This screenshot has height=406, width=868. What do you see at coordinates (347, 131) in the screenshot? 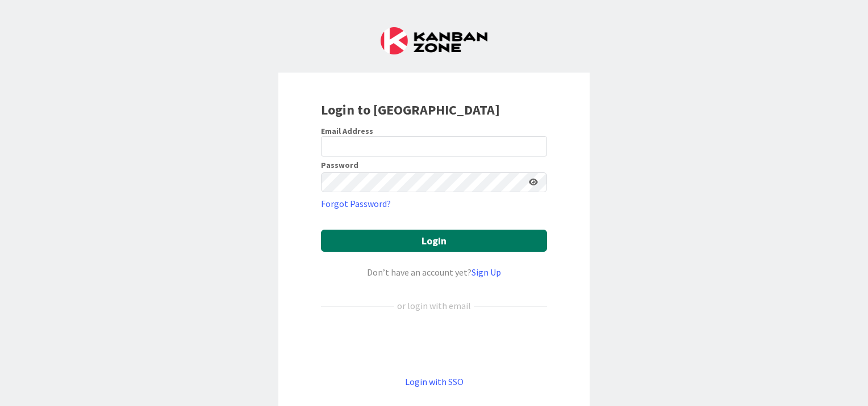
I see `label: Email Address` at bounding box center [347, 131].